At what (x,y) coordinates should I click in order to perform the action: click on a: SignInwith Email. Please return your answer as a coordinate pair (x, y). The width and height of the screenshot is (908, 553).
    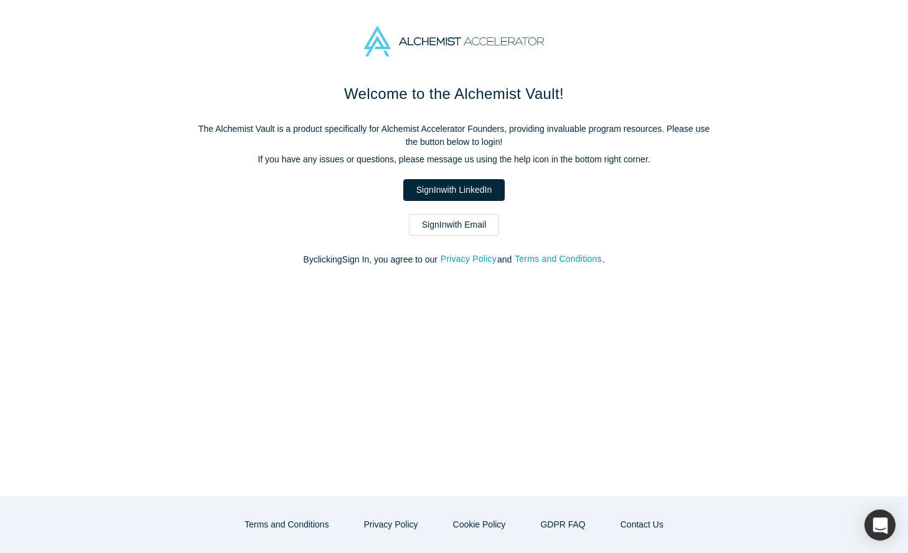
    Looking at the image, I should click on (454, 225).